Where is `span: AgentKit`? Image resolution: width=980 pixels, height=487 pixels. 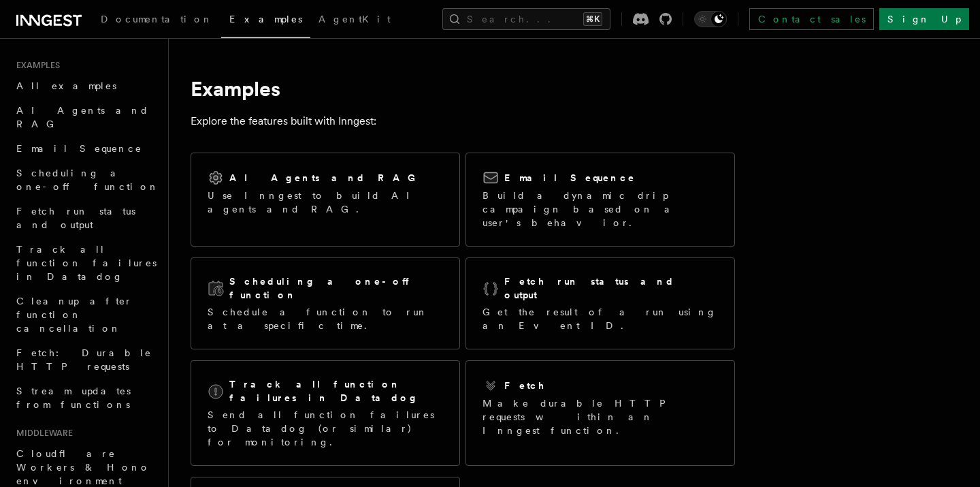 span: AgentKit is located at coordinates (355, 19).